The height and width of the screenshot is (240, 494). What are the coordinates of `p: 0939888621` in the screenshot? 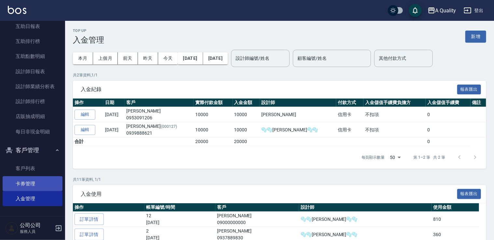 It's located at (159, 133).